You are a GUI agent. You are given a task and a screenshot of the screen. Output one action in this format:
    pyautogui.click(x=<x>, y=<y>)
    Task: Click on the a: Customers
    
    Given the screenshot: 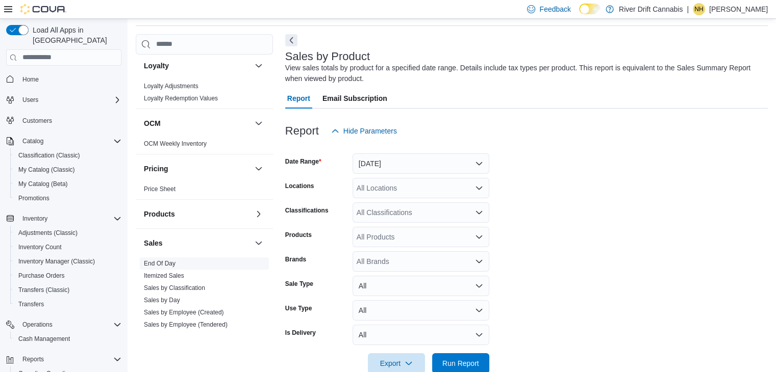 What is the action you would take?
    pyautogui.click(x=37, y=121)
    